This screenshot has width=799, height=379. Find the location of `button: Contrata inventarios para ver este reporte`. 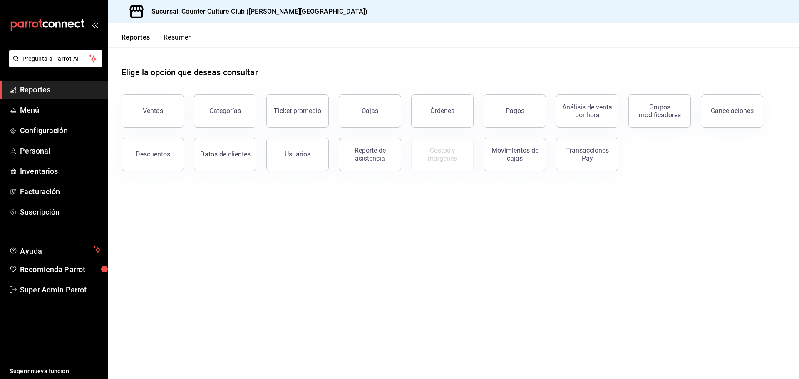

button: Contrata inventarios para ver este reporte is located at coordinates (442, 154).